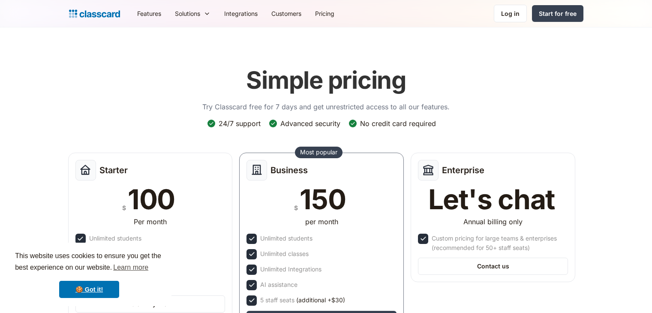  I want to click on h1: Simple pricing, so click(326, 80).